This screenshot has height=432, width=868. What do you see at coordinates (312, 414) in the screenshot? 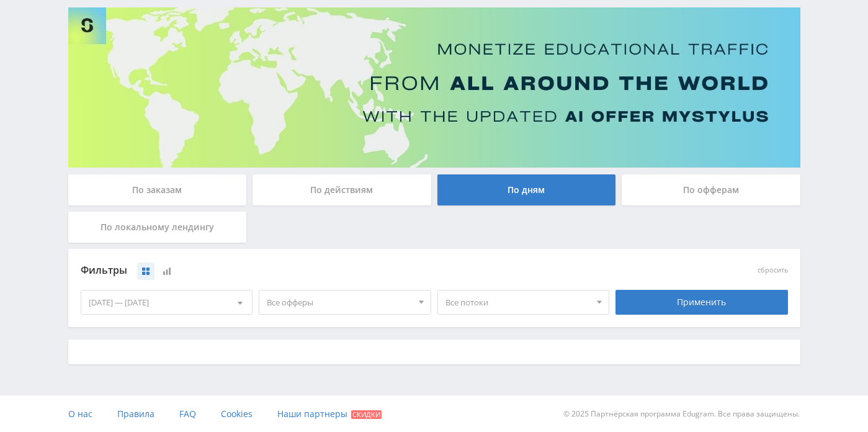
I see `span: Наши партнеры` at bounding box center [312, 414].